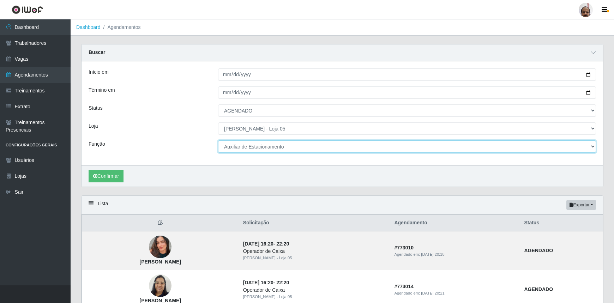  Describe the element at coordinates (581, 205) in the screenshot. I see `button: Exportar` at that location.